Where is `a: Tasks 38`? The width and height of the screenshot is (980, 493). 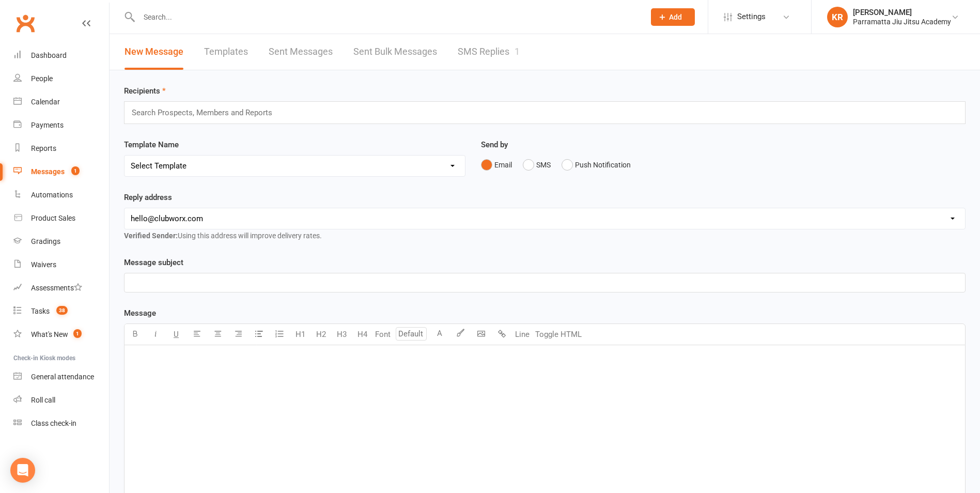 a: Tasks 38 is located at coordinates (61, 311).